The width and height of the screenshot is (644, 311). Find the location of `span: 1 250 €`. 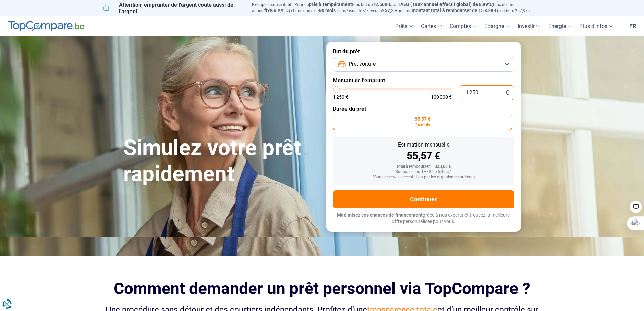

span: 1 250 € is located at coordinates (340, 97).